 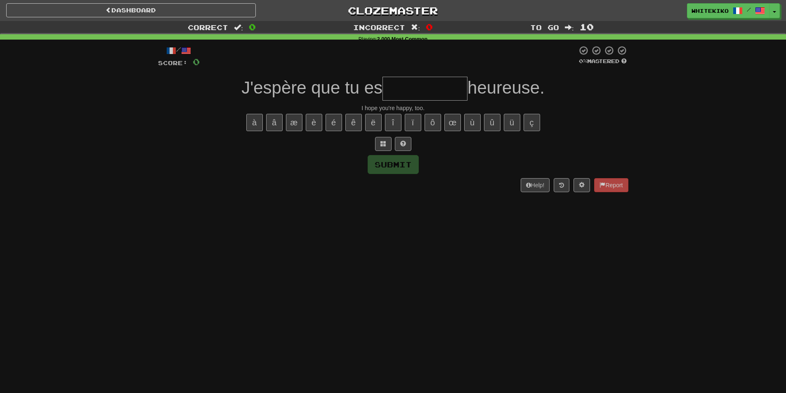 What do you see at coordinates (393, 10) in the screenshot?
I see `a: Clozemaster` at bounding box center [393, 10].